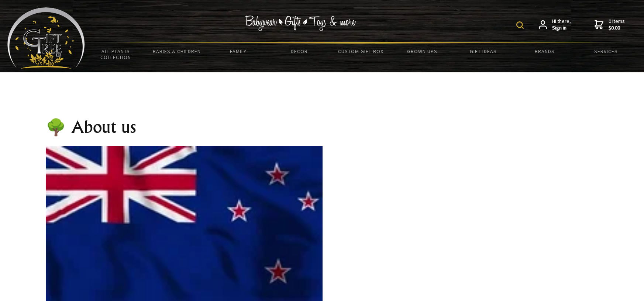 The width and height of the screenshot is (644, 303). I want to click on img: Babyware - Gifts - Toys and more..., so click(46, 38).